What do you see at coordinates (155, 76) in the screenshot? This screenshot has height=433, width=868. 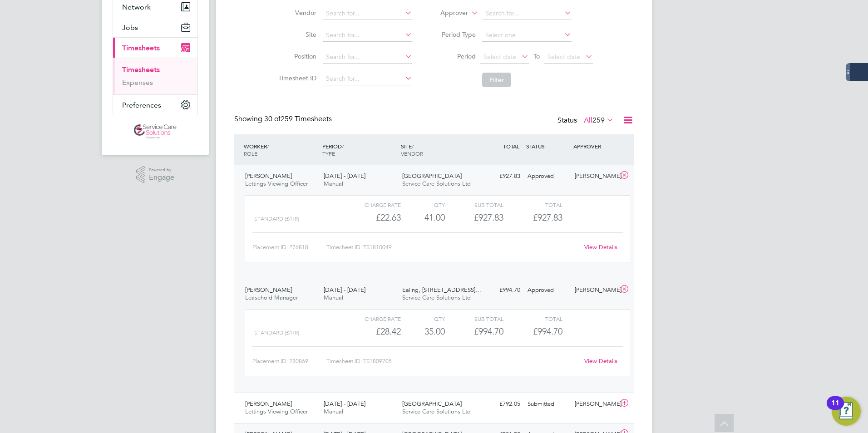 I see `div: Timesheets` at bounding box center [155, 76].